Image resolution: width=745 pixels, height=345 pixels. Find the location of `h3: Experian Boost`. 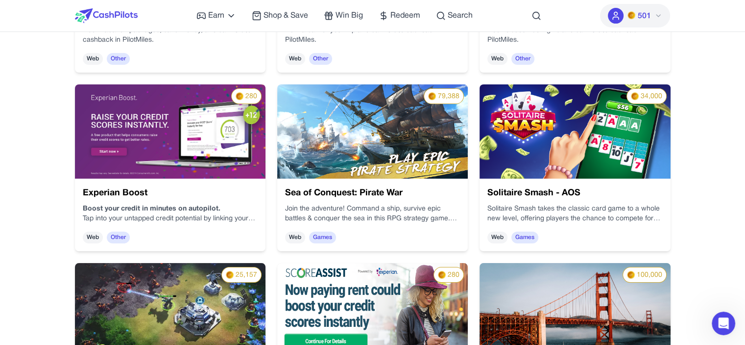

h3: Experian Boost is located at coordinates (170, 193).